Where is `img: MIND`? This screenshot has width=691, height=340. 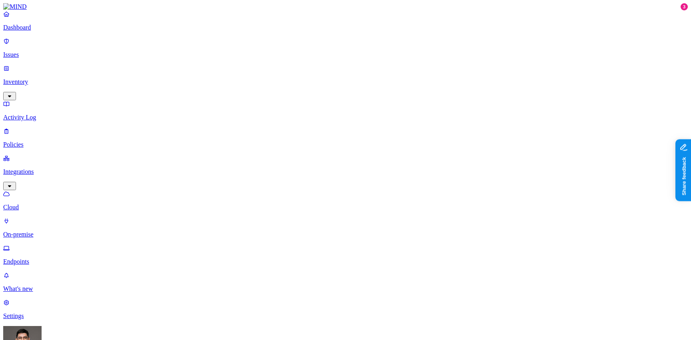
img: MIND is located at coordinates (15, 7).